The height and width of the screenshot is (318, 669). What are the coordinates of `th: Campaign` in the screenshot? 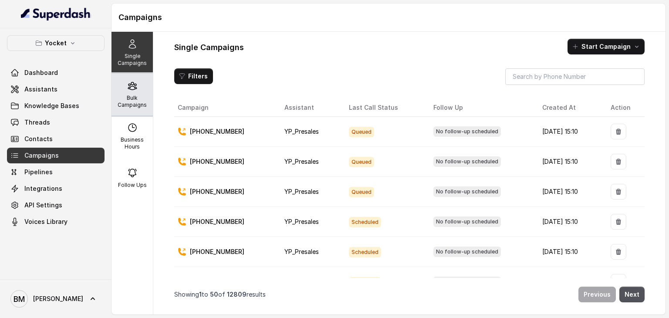 It's located at (226, 108).